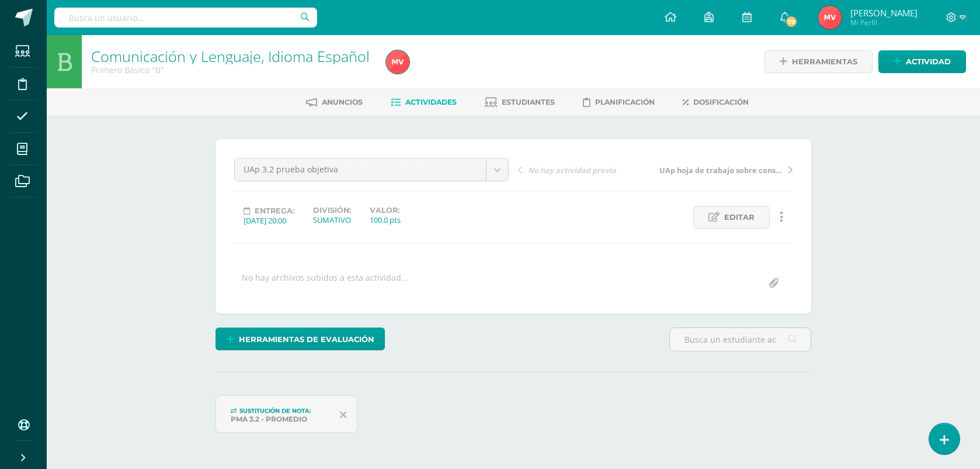 The image size is (980, 469). Describe the element at coordinates (231, 56) in the screenshot. I see `h1: Comunicación y Lenguaje, Idioma Español` at that location.